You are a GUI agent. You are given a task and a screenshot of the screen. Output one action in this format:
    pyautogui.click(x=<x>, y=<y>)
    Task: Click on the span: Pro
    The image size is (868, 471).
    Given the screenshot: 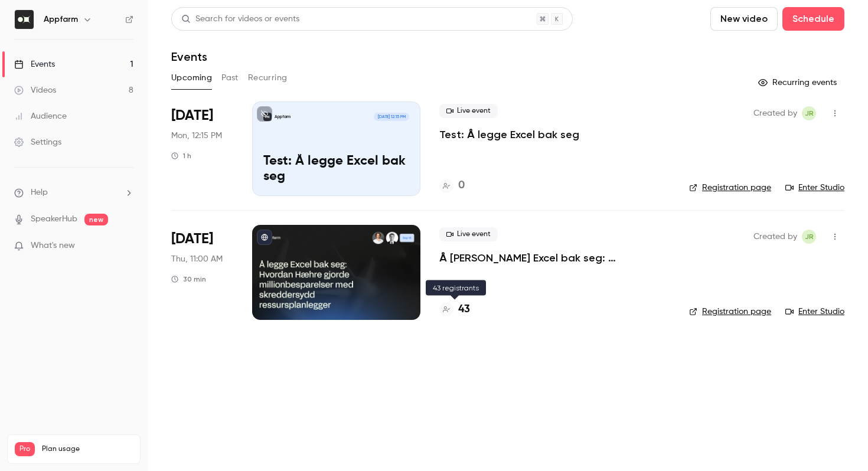 What is the action you would take?
    pyautogui.click(x=25, y=449)
    